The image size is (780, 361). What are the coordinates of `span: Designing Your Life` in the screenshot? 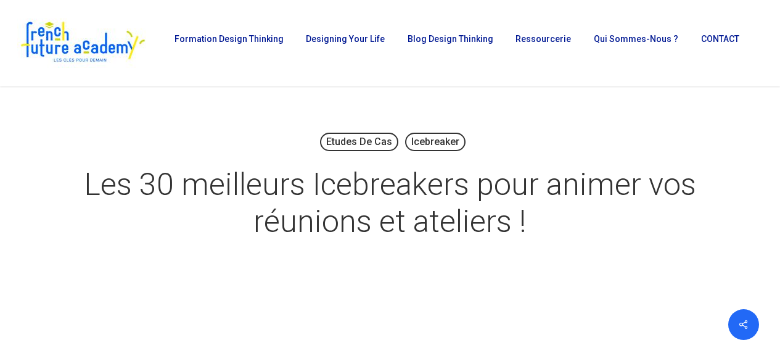 It's located at (345, 39).